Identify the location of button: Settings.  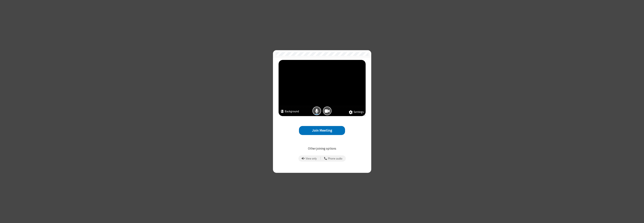
(356, 112).